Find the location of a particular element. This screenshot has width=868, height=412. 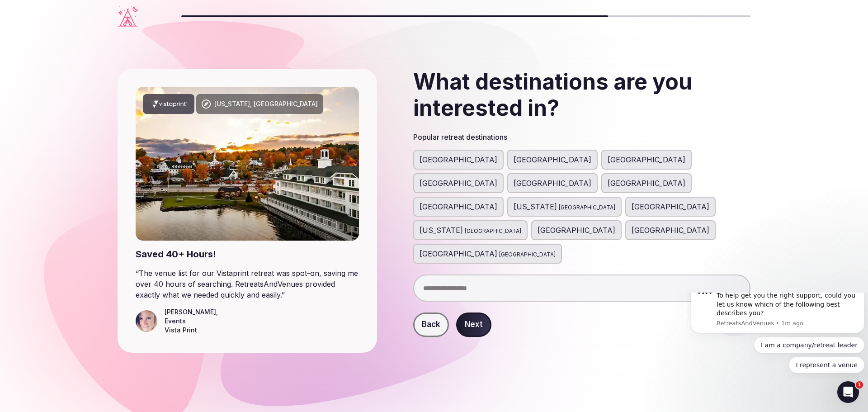

div: Events is located at coordinates (191, 321).